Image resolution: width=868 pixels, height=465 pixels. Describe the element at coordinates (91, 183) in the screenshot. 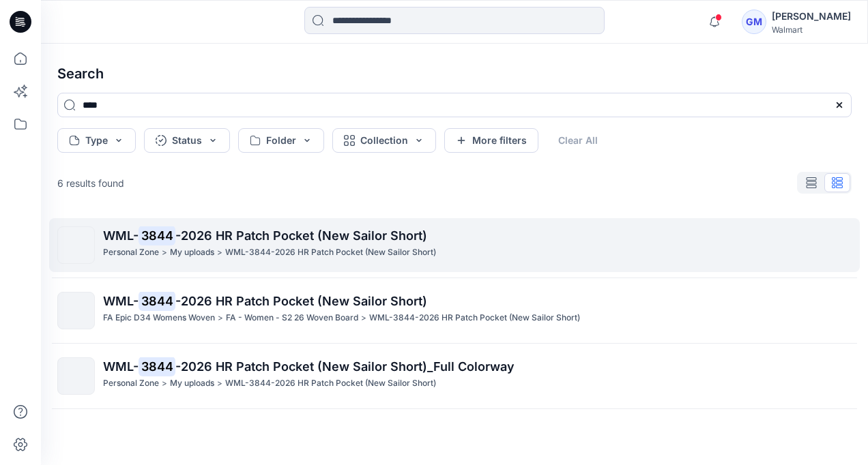

I see `p: 6 results found` at that location.